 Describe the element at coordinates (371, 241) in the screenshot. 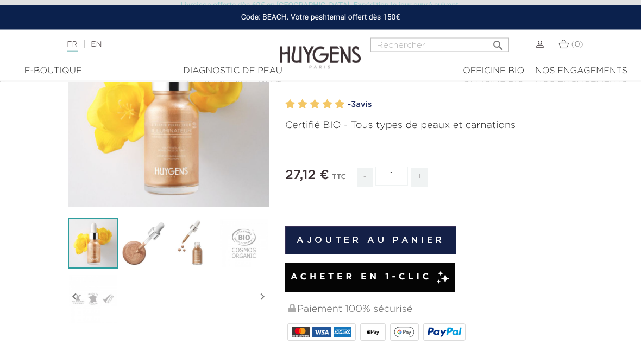

I see `button: Ajouter au panier` at that location.